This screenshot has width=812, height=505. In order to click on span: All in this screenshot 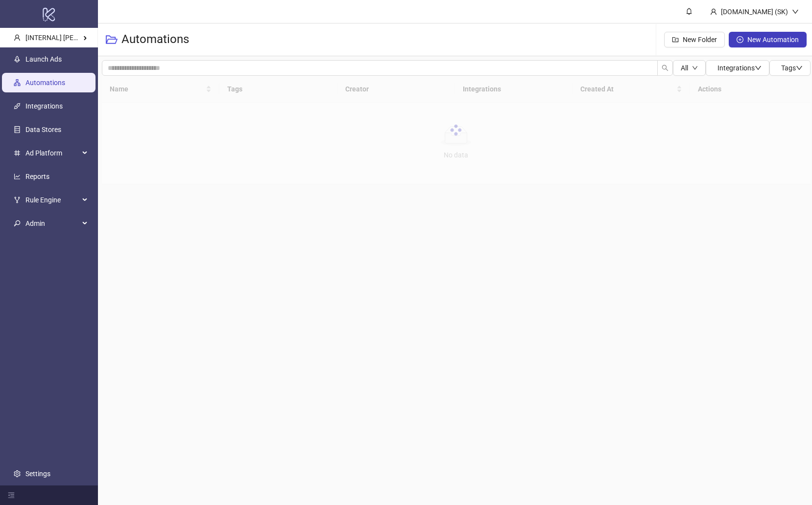, I will do `click(684, 67)`.